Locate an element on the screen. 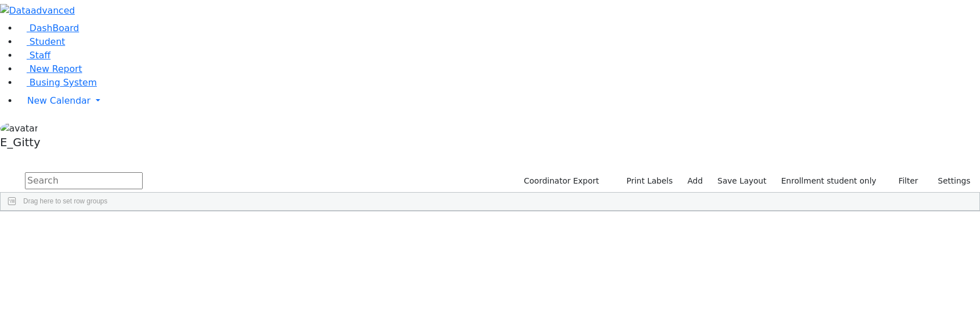 This screenshot has height=336, width=980. label: Enrollment student only is located at coordinates (829, 181).